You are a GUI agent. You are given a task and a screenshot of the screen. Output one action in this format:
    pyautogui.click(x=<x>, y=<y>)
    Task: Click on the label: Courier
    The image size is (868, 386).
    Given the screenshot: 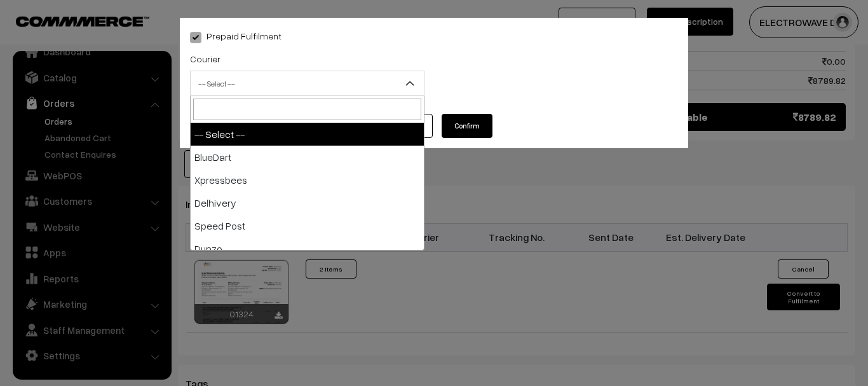 What is the action you would take?
    pyautogui.click(x=205, y=58)
    